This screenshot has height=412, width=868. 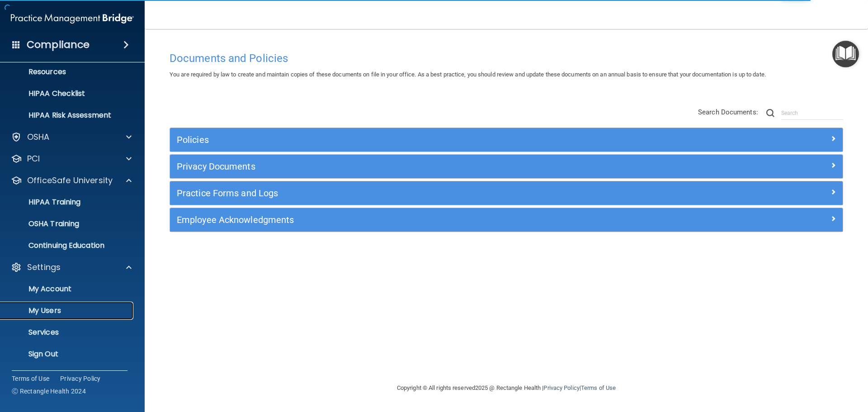 What do you see at coordinates (506, 140) in the screenshot?
I see `a: Policies` at bounding box center [506, 140].